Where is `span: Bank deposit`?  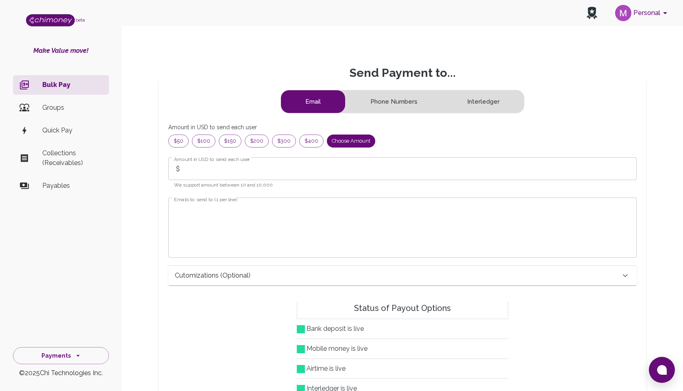
span: Bank deposit is located at coordinates (330, 329).